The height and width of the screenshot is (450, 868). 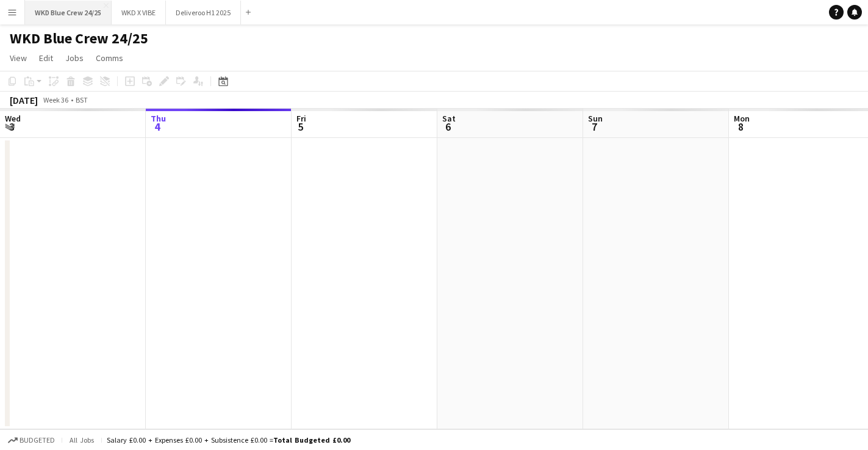 I want to click on a: Comms, so click(x=109, y=58).